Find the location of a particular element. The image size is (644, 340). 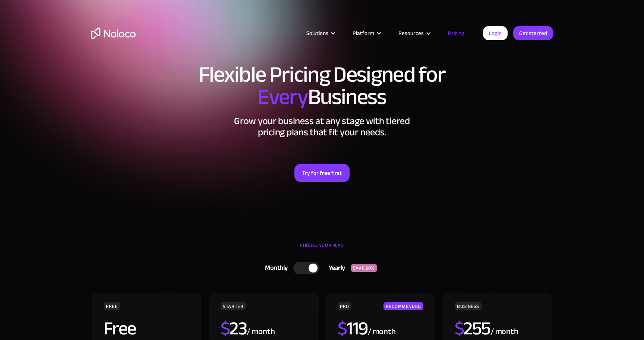

div: RECOMMENDED is located at coordinates (403, 306).